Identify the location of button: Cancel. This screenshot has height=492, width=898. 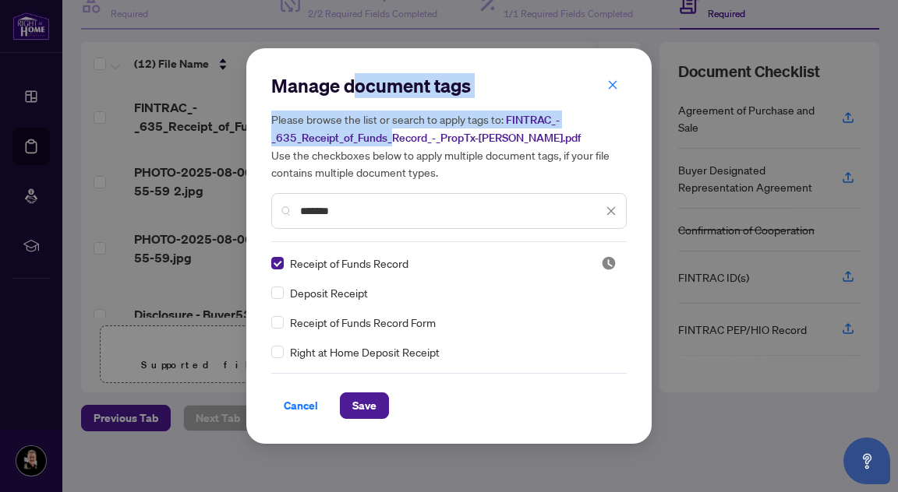
(301, 406).